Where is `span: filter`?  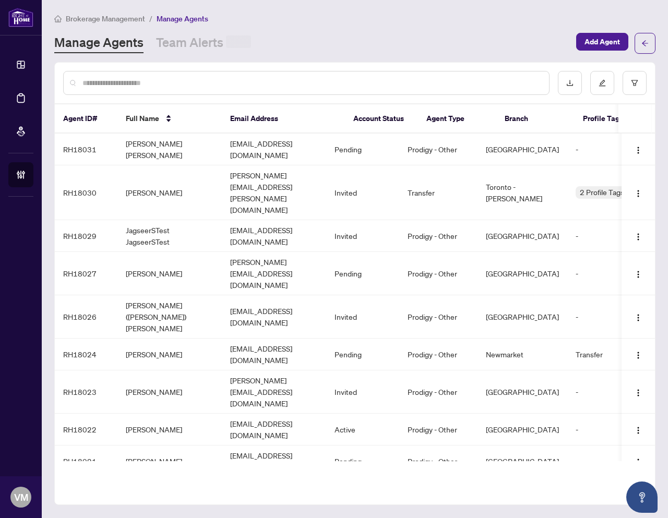 span: filter is located at coordinates (634, 83).